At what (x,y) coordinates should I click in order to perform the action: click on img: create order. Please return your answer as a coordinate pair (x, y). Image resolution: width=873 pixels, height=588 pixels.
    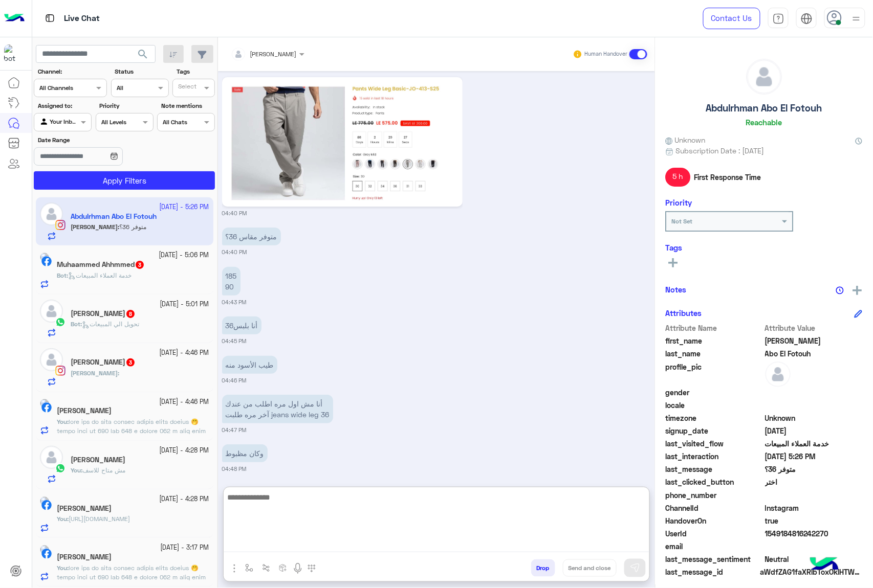
    Looking at the image, I should click on (283, 568).